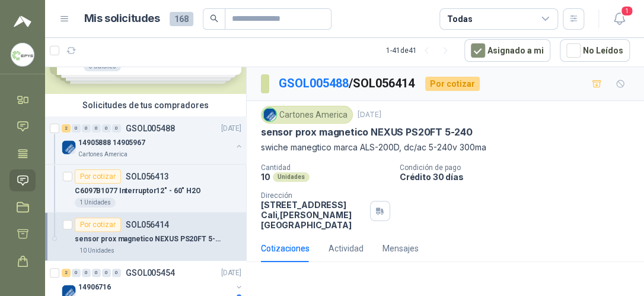 The width and height of the screenshot is (644, 296). Describe the element at coordinates (307, 114) in the screenshot. I see `div: Cartones America` at that location.